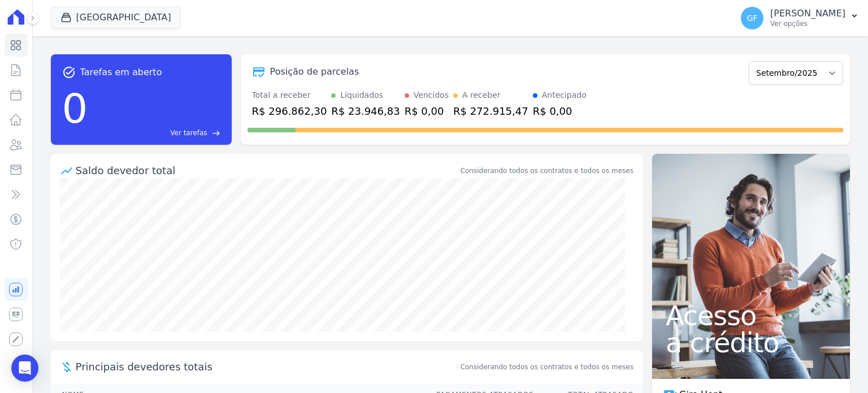 This screenshot has width=868, height=393. What do you see at coordinates (216, 133) in the screenshot?
I see `span: east` at bounding box center [216, 133].